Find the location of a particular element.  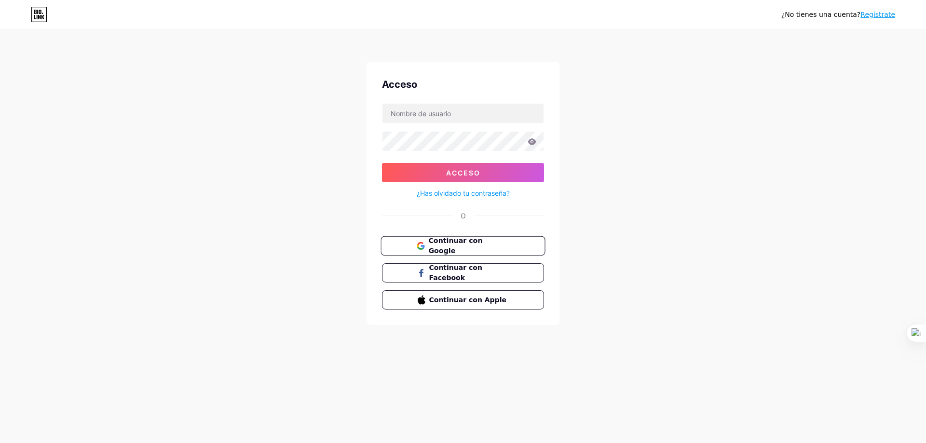

input: Nombre de usuario is located at coordinates (463, 113).